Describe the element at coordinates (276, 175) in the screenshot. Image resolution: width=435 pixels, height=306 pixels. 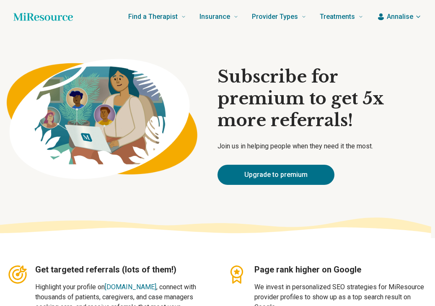
I see `a: Upgrade to premium` at that location.